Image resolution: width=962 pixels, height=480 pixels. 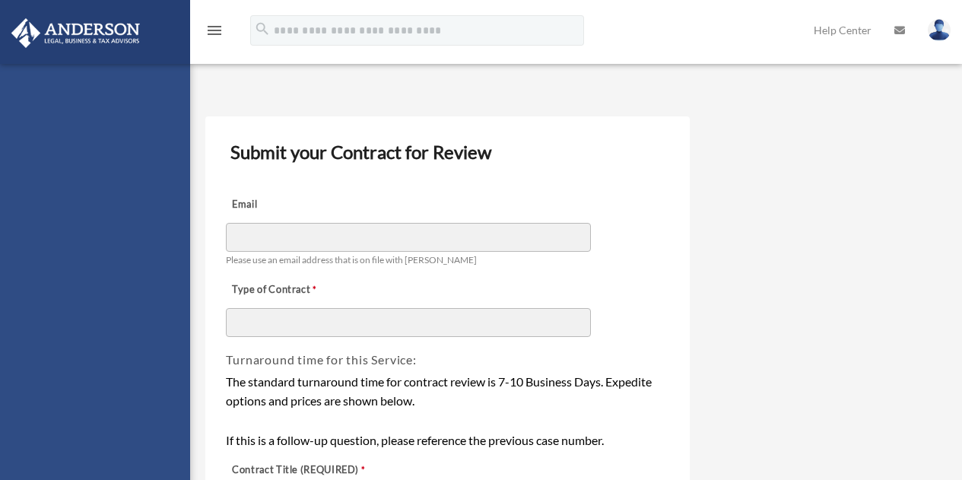 I want to click on img: User Pic, so click(x=939, y=30).